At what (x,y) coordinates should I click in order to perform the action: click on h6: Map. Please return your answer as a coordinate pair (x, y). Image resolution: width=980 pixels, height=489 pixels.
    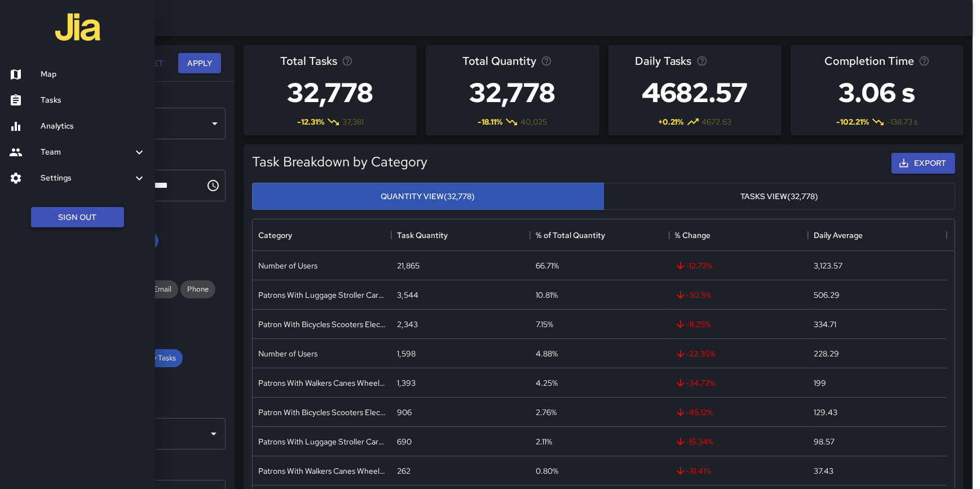
    Looking at the image, I should click on (93, 75).